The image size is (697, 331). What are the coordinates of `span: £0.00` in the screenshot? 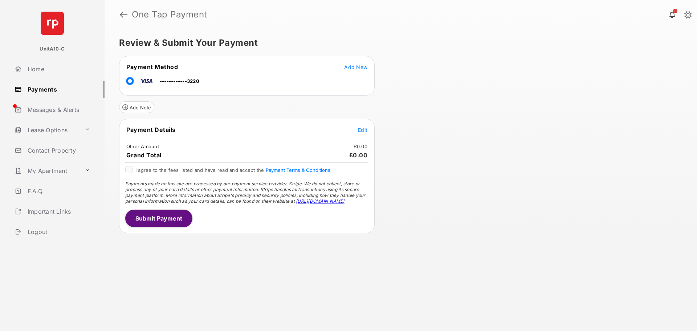 It's located at (358, 155).